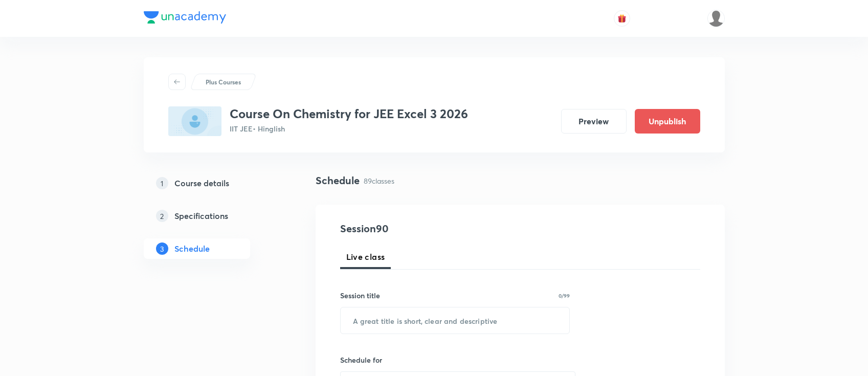  What do you see at coordinates (163, 248) in the screenshot?
I see `p: 3` at bounding box center [163, 248].